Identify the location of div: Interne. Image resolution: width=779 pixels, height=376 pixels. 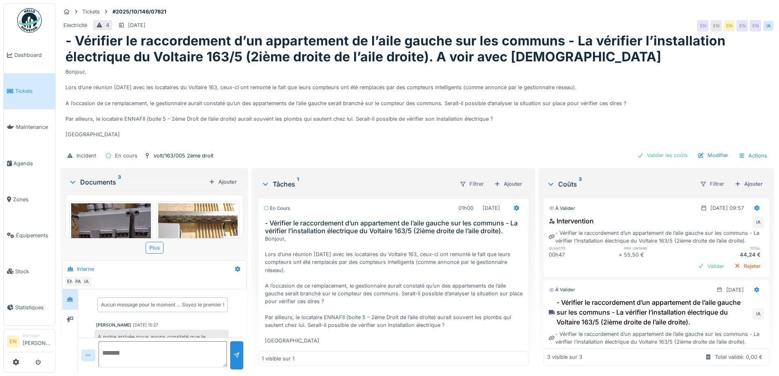
(86, 269).